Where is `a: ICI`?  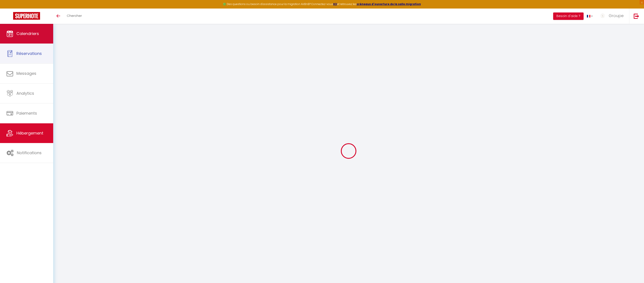
a: ICI is located at coordinates (335, 4).